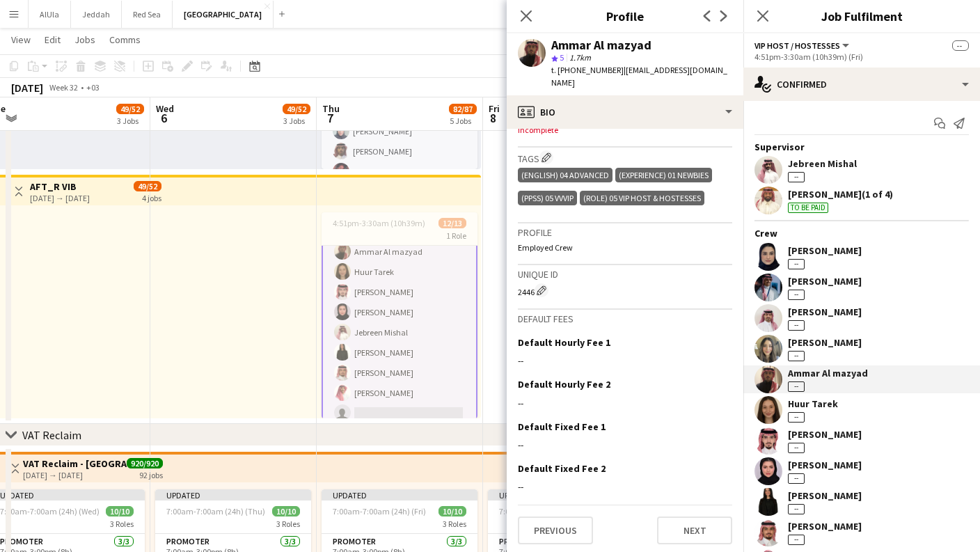 This screenshot has width=980, height=552. Describe the element at coordinates (562, 57) in the screenshot. I see `span: 5` at that location.